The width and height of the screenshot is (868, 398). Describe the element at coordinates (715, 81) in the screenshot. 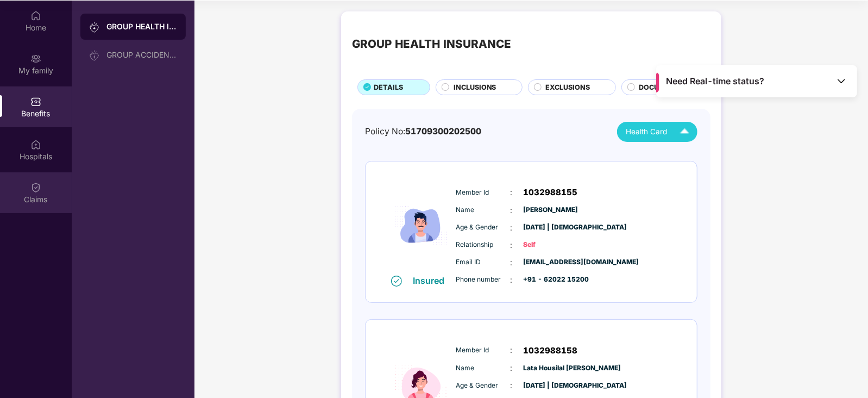

I see `span: Need Real-time status?` at that location.